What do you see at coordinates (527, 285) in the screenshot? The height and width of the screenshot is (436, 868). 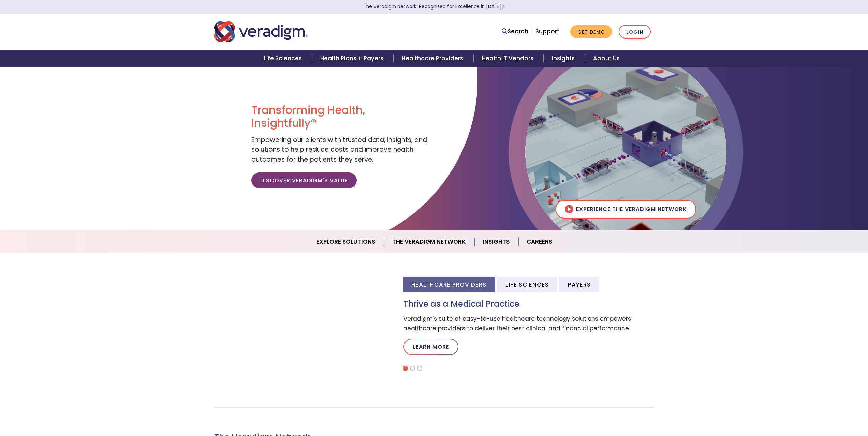 I see `li: Life Sciences` at bounding box center [527, 285].